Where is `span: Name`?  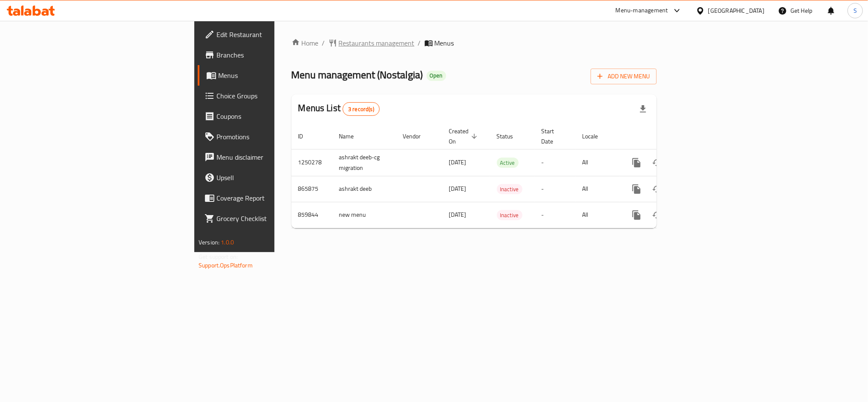 span: Name is located at coordinates (352, 136).